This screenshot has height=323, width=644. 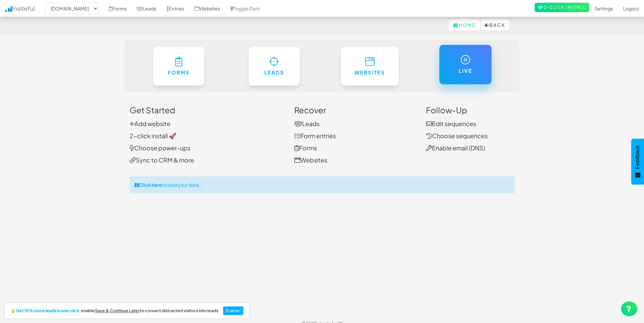 What do you see at coordinates (48, 311) in the screenshot?
I see `strong: Get 15% more leads in one click:` at bounding box center [48, 311].